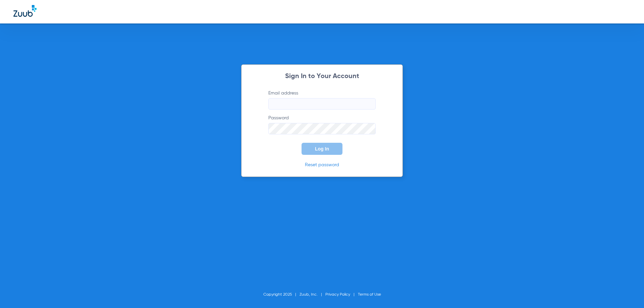 The width and height of the screenshot is (644, 308). What do you see at coordinates (322, 76) in the screenshot?
I see `h2: Sign In to Your Account` at bounding box center [322, 76].